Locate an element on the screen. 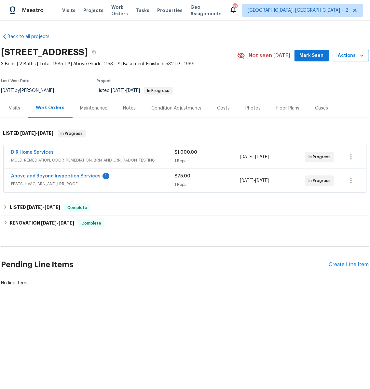 The height and width of the screenshot is (389, 370). div: Cases is located at coordinates (321, 108).